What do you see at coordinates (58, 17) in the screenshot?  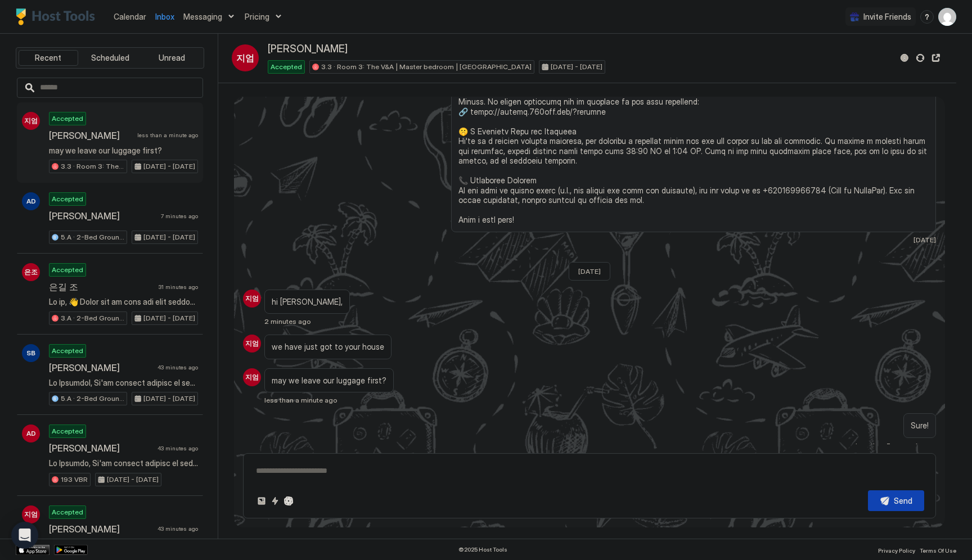 I see `div: Host Tools Logo` at bounding box center [58, 17].